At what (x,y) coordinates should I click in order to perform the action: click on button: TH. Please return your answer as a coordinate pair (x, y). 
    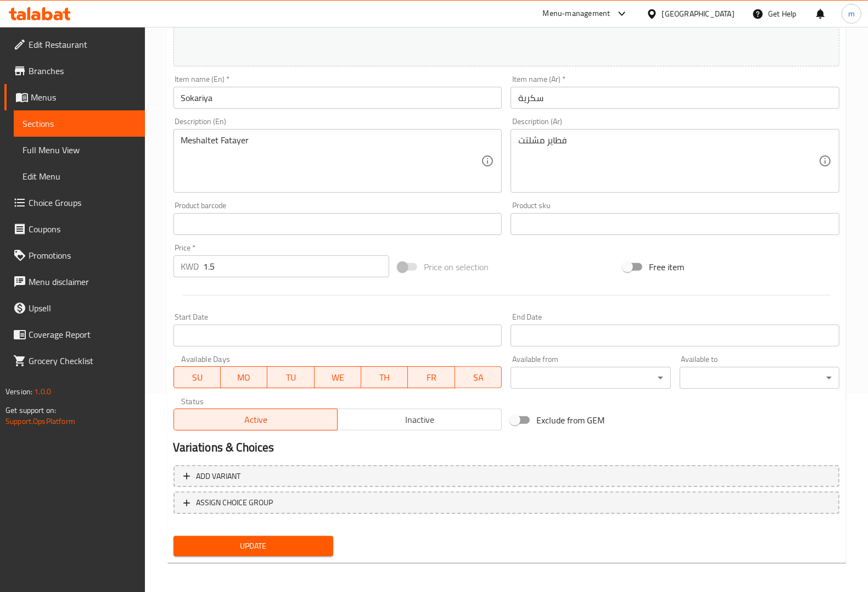
    Looking at the image, I should click on (385, 377).